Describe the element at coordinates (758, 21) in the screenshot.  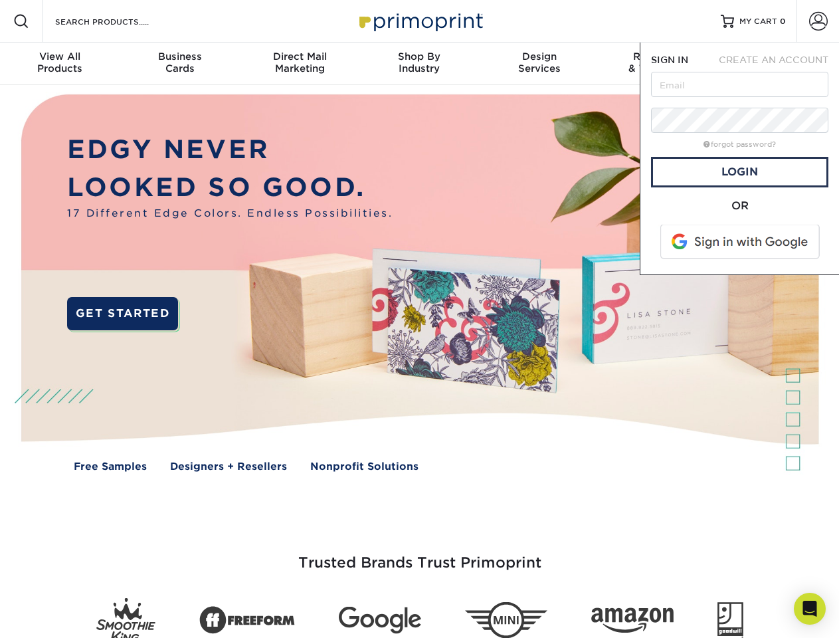
I see `span: MY CART` at that location.